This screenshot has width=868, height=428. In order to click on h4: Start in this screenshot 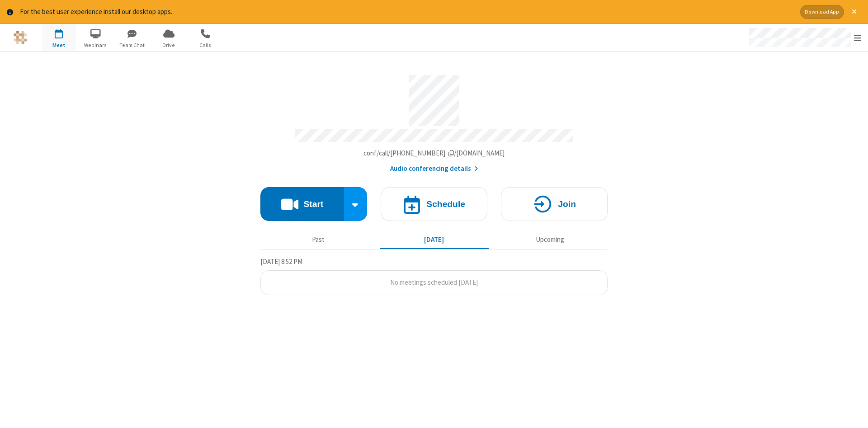, I will do `click(313, 204)`.